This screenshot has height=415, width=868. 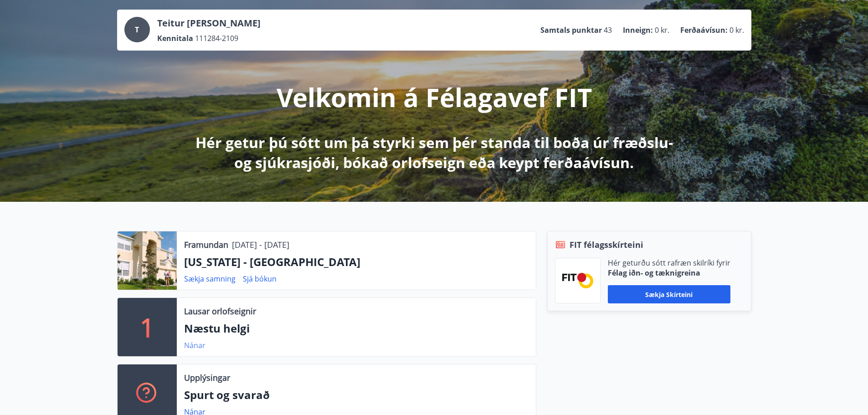 What do you see at coordinates (260, 279) in the screenshot?
I see `a: Sjá bókun` at bounding box center [260, 279].